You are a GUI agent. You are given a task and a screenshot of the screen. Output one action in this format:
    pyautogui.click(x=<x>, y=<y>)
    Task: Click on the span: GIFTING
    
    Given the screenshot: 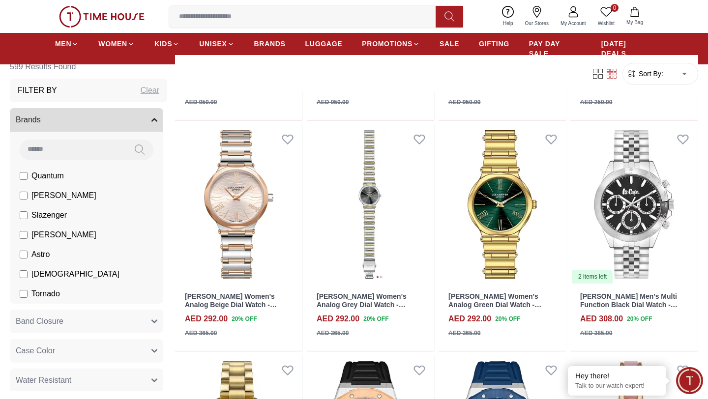 What is the action you would take?
    pyautogui.click(x=494, y=44)
    